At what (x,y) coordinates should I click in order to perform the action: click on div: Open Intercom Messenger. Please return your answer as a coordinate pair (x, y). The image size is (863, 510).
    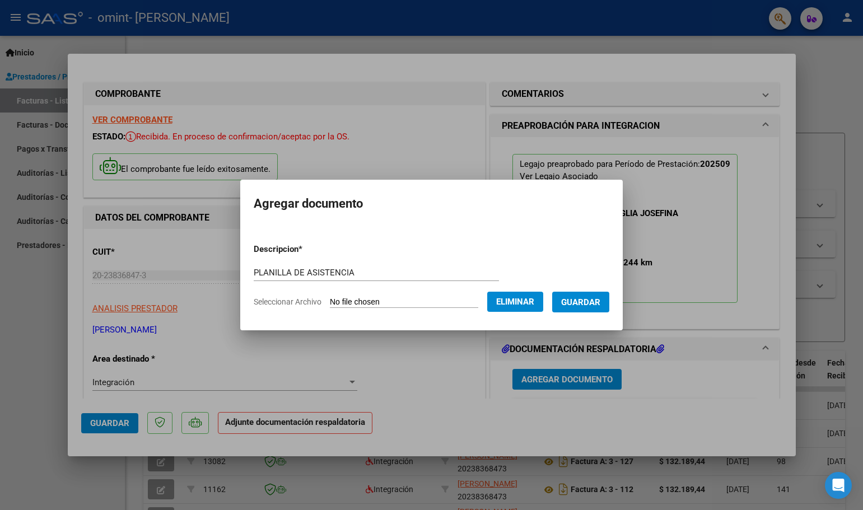
    Looking at the image, I should click on (838, 486).